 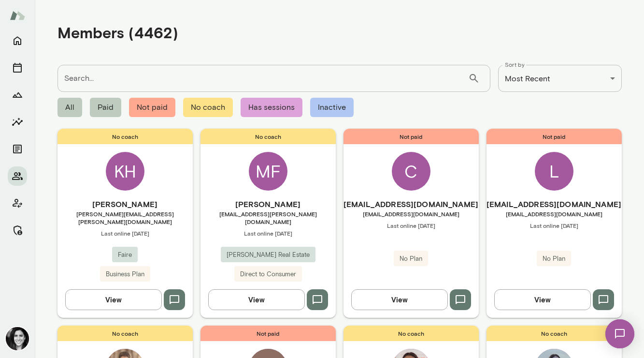 What do you see at coordinates (332, 107) in the screenshot?
I see `span: Inactive` at bounding box center [332, 107].